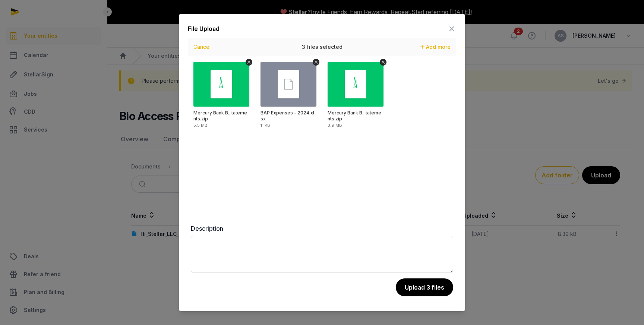 The image size is (644, 325). Describe the element at coordinates (202, 47) in the screenshot. I see `button: Cancel` at that location.